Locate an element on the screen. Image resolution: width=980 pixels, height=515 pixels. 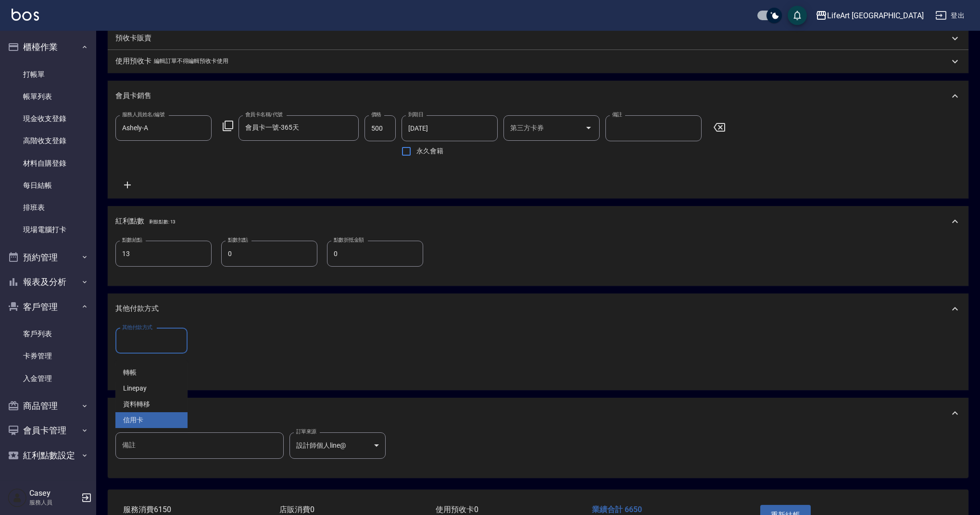
label: 點數折抵金額 is located at coordinates (349, 240).